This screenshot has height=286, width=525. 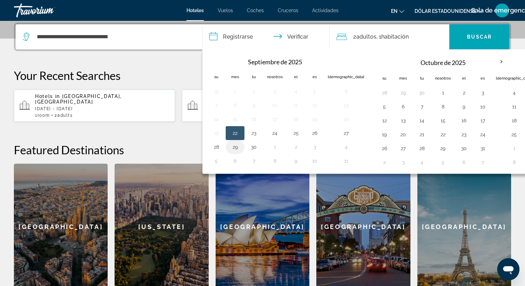 What do you see at coordinates (326, 10) in the screenshot?
I see `font: Actividades` at bounding box center [326, 10].